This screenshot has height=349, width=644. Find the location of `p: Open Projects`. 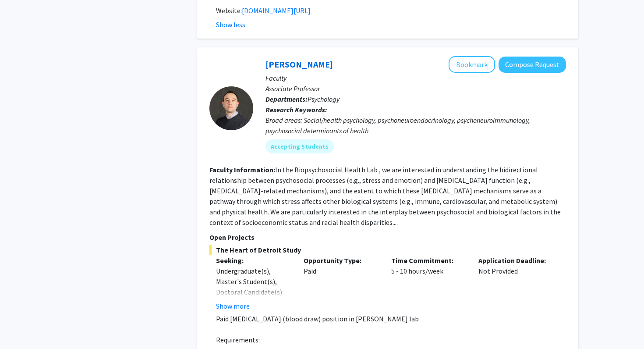

p: Open Projects is located at coordinates (388, 237).